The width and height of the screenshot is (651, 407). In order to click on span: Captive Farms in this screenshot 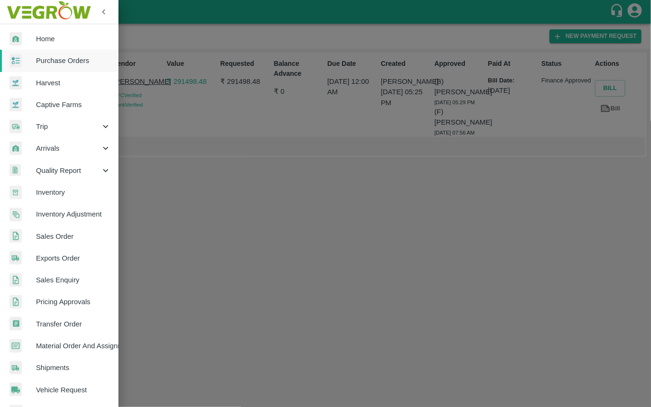, I will do `click(73, 105)`.